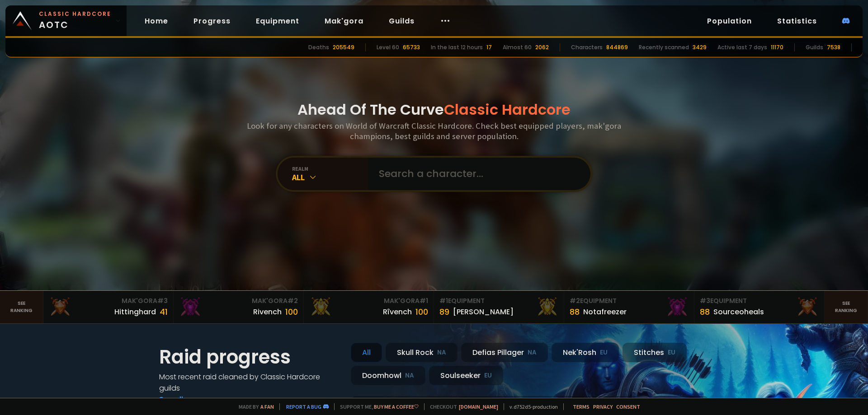  What do you see at coordinates (628, 407) in the screenshot?
I see `a: Consent` at bounding box center [628, 407].